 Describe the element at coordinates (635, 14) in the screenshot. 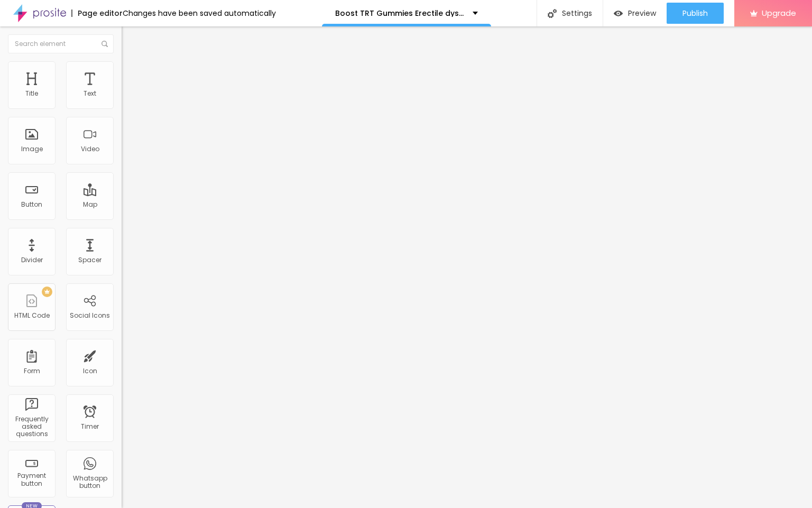

I see `button: Preview` at that location.